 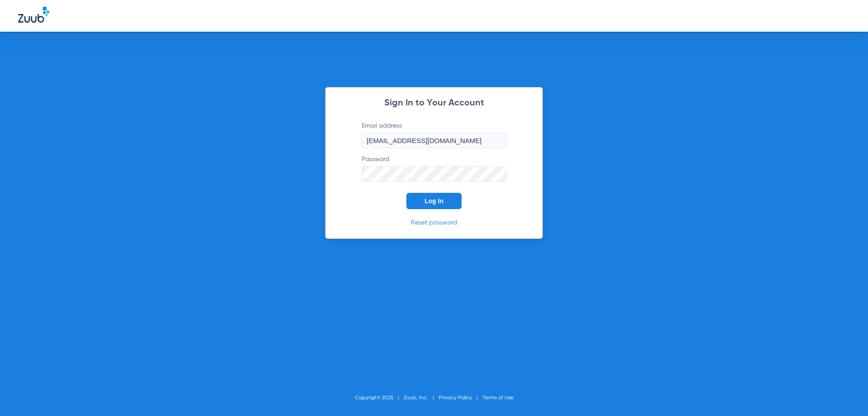 I want to click on input: Password, so click(x=434, y=173).